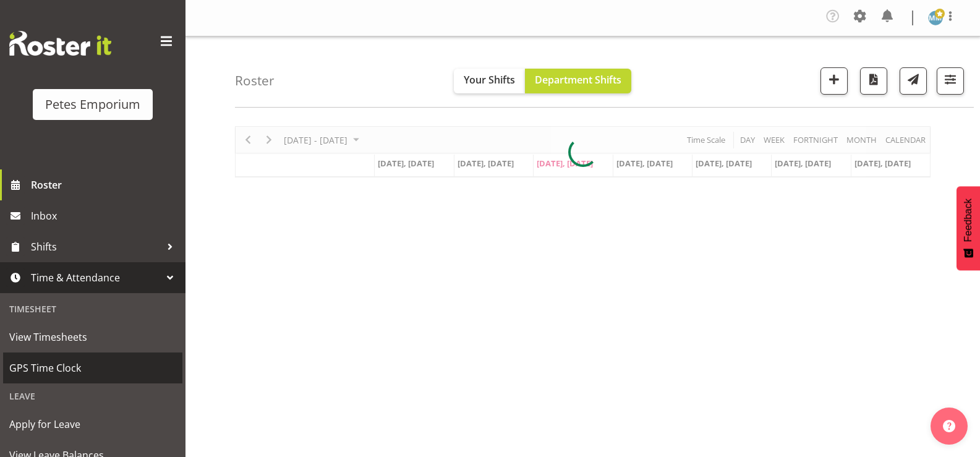 This screenshot has width=980, height=457. I want to click on span: Shifts, so click(96, 247).